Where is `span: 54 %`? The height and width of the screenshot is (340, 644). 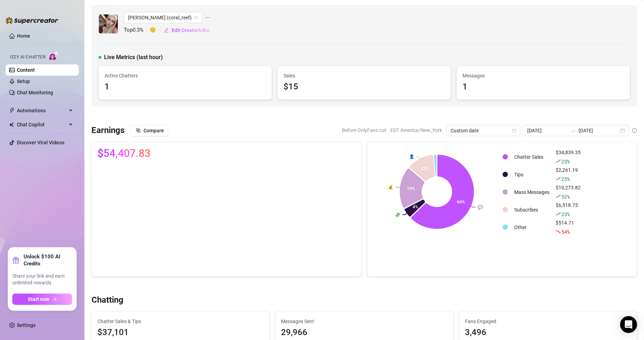
span: 54 % is located at coordinates (566, 231).